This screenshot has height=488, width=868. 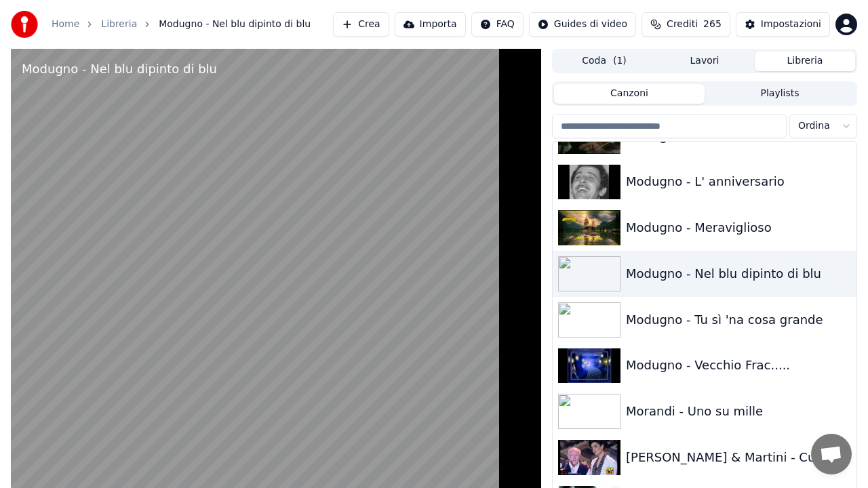 I want to click on button: Lavori, so click(x=705, y=61).